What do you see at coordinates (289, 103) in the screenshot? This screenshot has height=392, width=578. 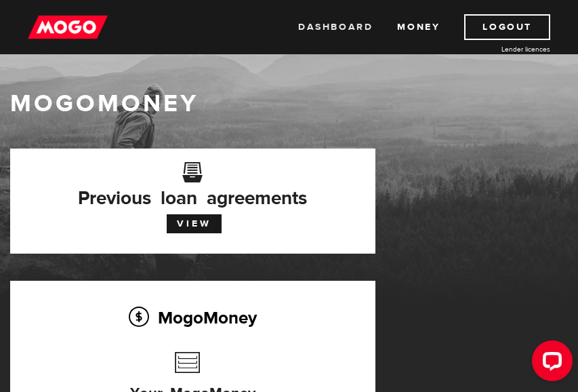 I see `h1: MogoMoney` at bounding box center [289, 103].